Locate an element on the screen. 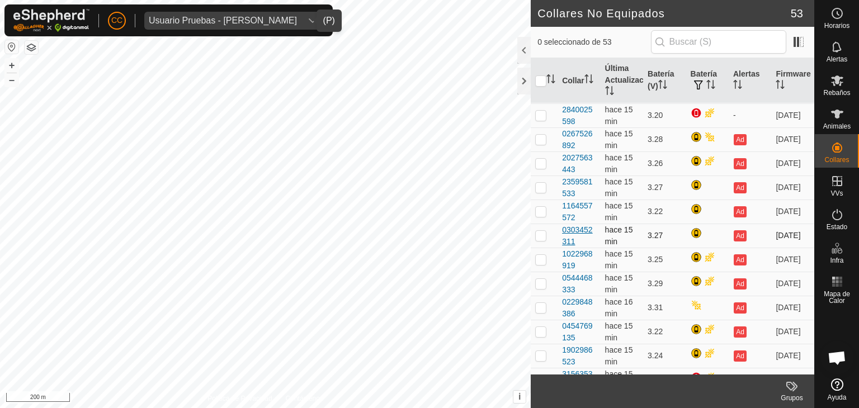 Image resolution: width=859 pixels, height=408 pixels. td: 3.26 is located at coordinates (665, 163).